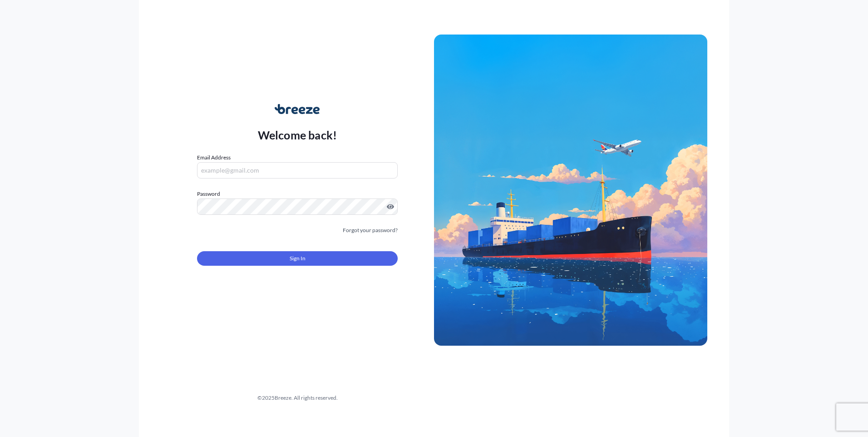 The height and width of the screenshot is (437, 868). What do you see at coordinates (297, 135) in the screenshot?
I see `p: Welcome back!` at bounding box center [297, 135].